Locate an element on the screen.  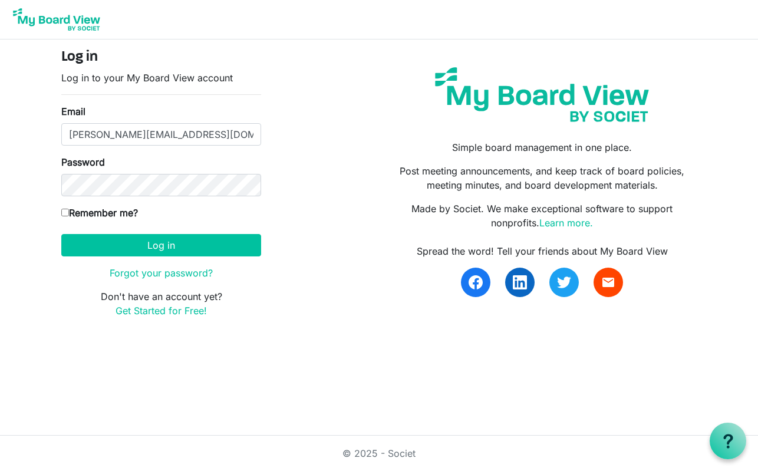
p: Post meeting announcements, and keep track of board policies, meeting minutes, and board developm... is located at coordinates (542, 178).